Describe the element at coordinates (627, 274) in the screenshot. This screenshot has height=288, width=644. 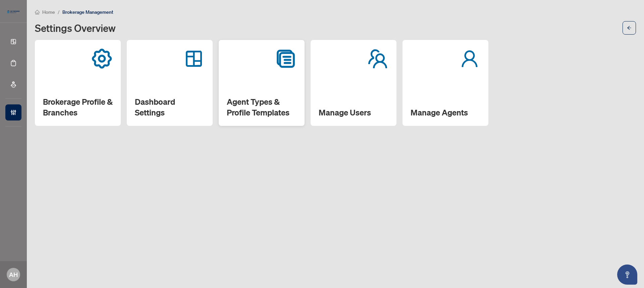
I see `button: Open asap` at that location.